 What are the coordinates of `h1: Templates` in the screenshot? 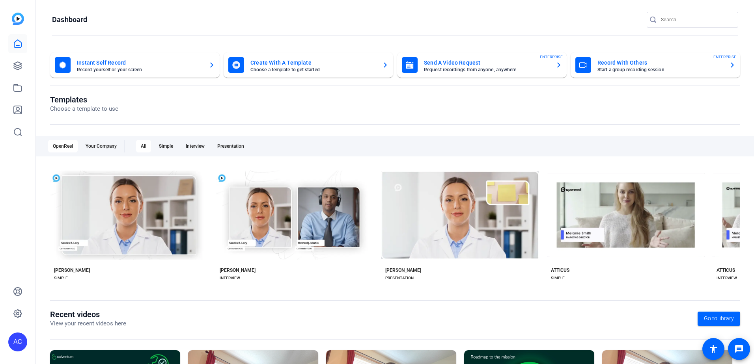 It's located at (84, 100).